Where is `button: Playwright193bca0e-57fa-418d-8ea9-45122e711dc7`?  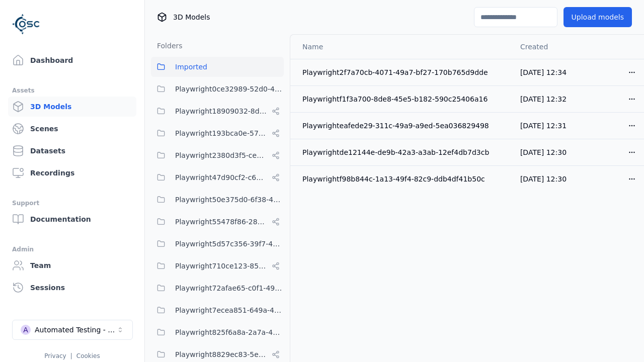 button: Playwright193bca0e-57fa-418d-8ea9-45122e711dc7 is located at coordinates (217, 133).